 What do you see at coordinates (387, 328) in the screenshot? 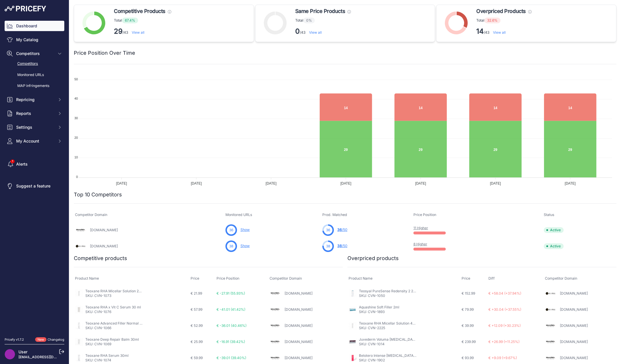
I see `p: SKU: CVN-2225` at bounding box center [387, 328].